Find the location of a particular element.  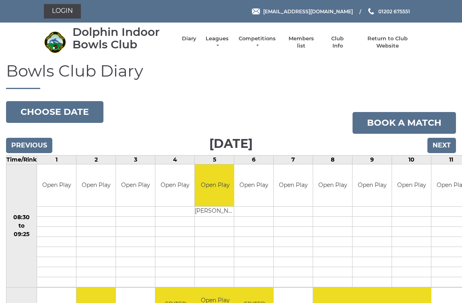

td: 08:30 to 09:25 is located at coordinates (22, 226).